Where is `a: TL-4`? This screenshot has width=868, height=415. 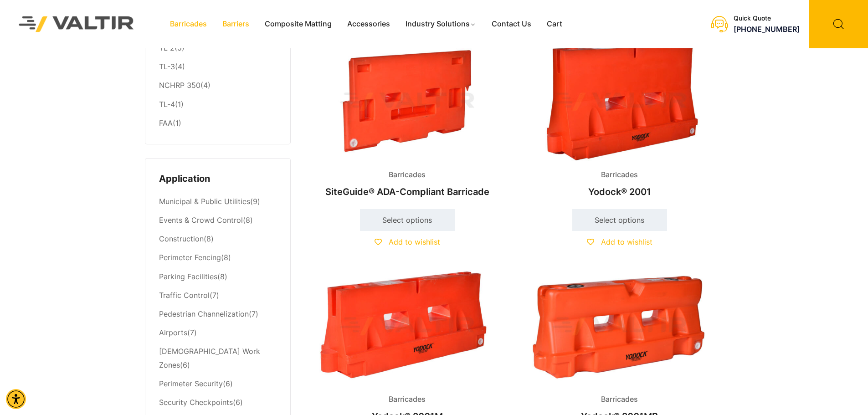
a: TL-4 is located at coordinates (167, 104).